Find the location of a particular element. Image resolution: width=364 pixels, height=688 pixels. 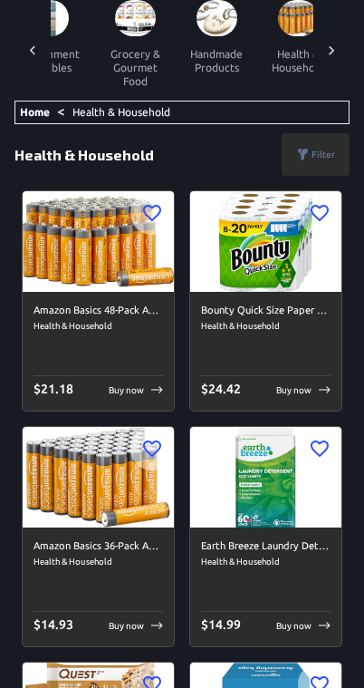

a: Health & Household is located at coordinates (121, 112).